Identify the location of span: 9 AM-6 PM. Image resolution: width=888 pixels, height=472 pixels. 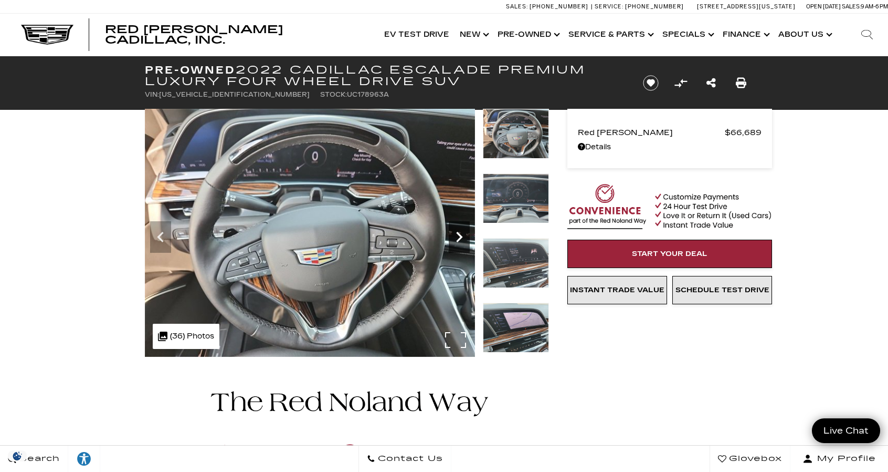
(875, 6).